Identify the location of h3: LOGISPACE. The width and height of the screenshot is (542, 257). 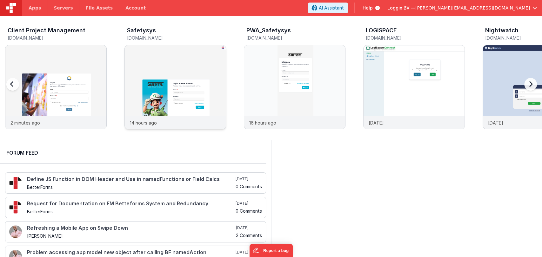
(381, 30).